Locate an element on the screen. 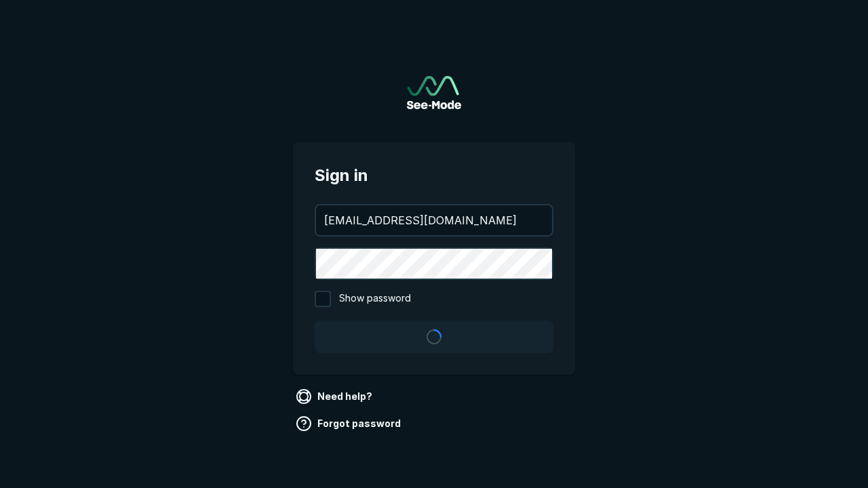 The image size is (868, 488). span: Show password is located at coordinates (375, 299).